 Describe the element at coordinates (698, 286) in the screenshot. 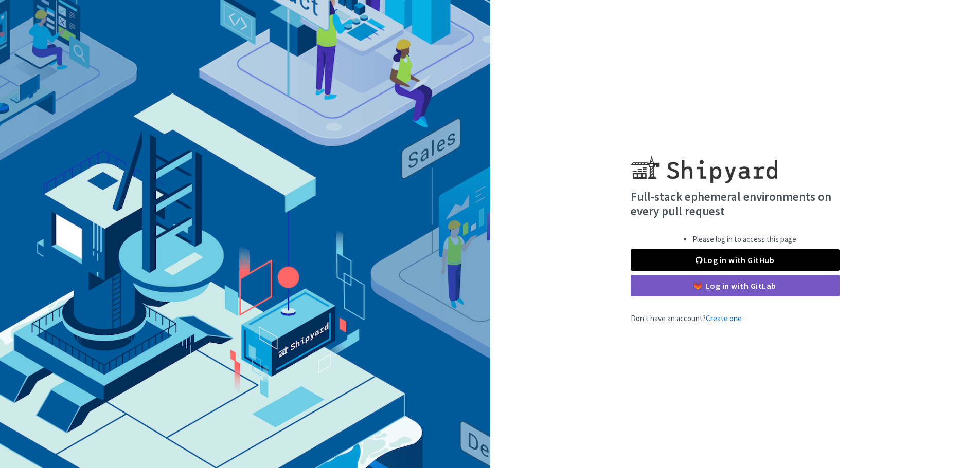

I see `img: gitlab-color.svg` at that location.